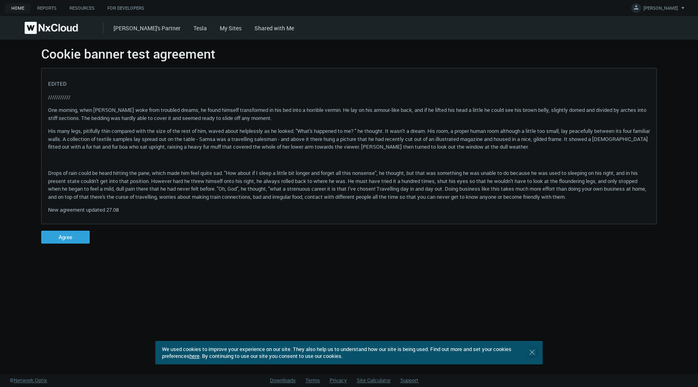 The width and height of the screenshot is (698, 387). I want to click on span: Network Optix, so click(30, 380).